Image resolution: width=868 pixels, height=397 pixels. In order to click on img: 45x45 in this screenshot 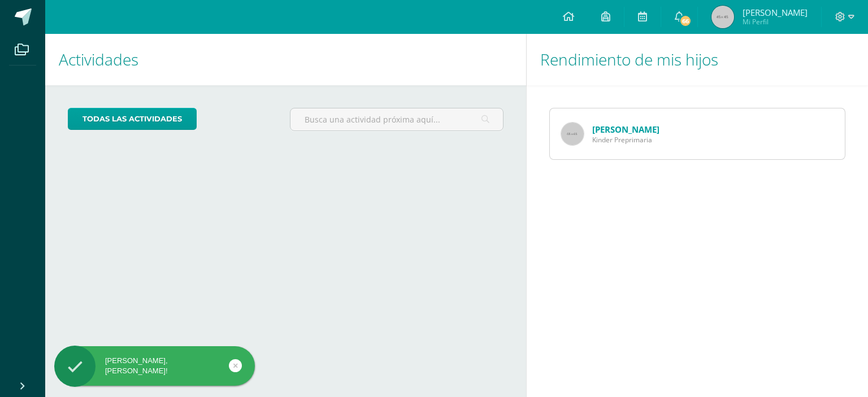, I will do `click(722, 17)`.